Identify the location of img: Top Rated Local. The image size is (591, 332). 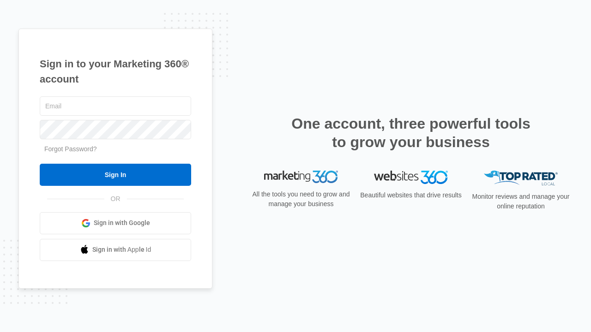
(520, 178).